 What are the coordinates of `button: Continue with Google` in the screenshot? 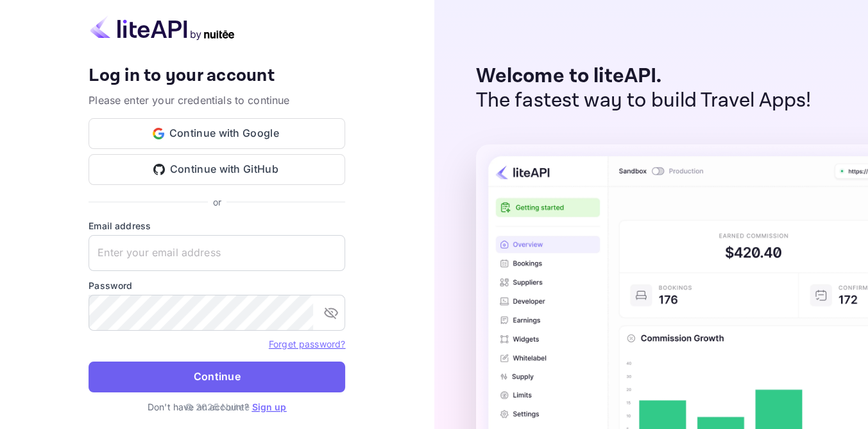 It's located at (217, 133).